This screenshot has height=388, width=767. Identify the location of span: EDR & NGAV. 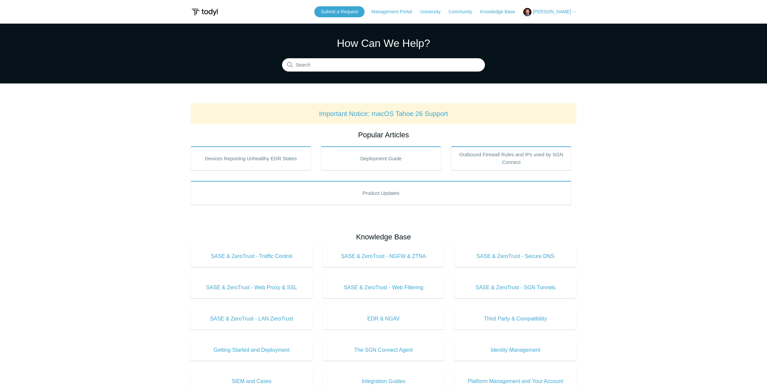
(383, 319).